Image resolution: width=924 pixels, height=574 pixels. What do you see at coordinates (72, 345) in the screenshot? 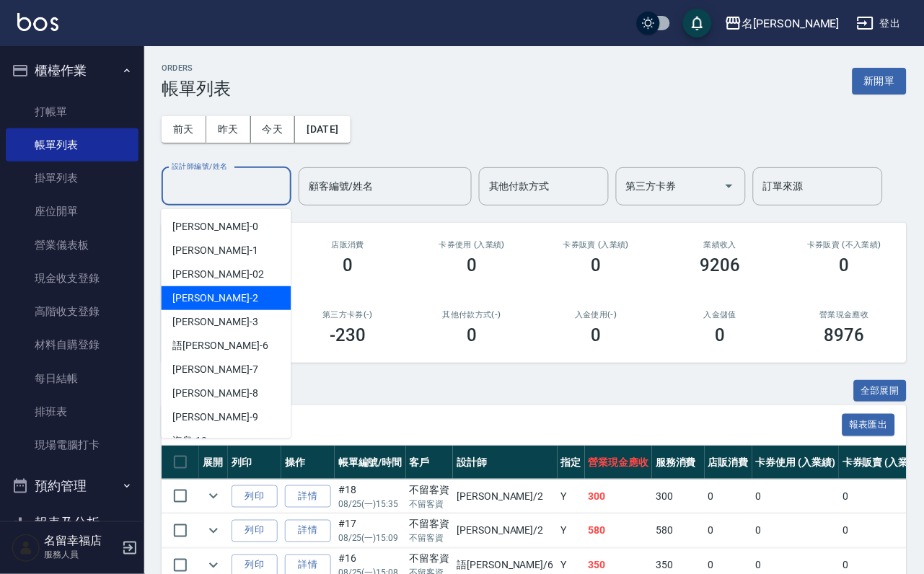
I see `a: 材料自購登錄` at bounding box center [72, 345].